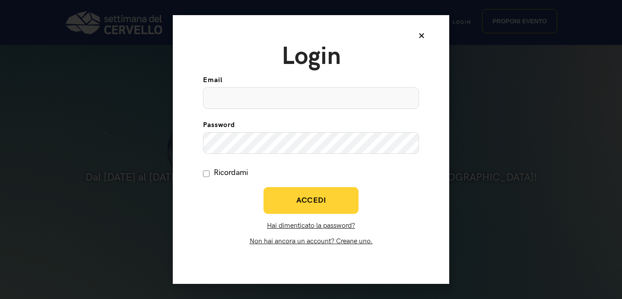 The height and width of the screenshot is (299, 622). Describe the element at coordinates (311, 126) in the screenshot. I see `label: Password` at that location.